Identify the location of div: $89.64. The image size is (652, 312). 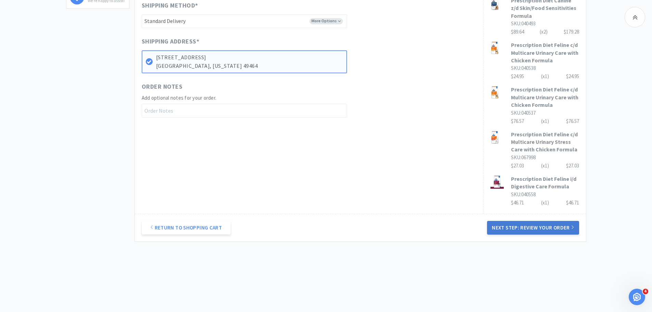
(545, 32).